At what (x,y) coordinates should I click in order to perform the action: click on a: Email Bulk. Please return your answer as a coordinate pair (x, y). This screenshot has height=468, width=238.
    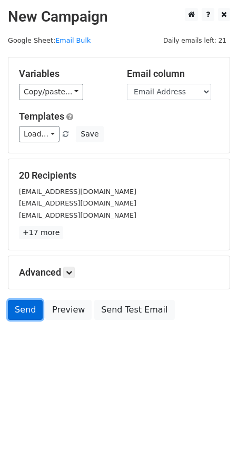
    Looking at the image, I should click on (73, 40).